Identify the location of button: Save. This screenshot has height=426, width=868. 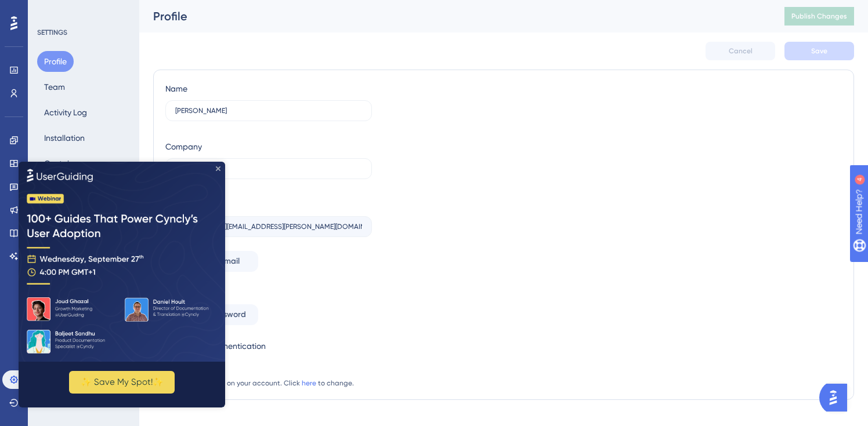
(819, 51).